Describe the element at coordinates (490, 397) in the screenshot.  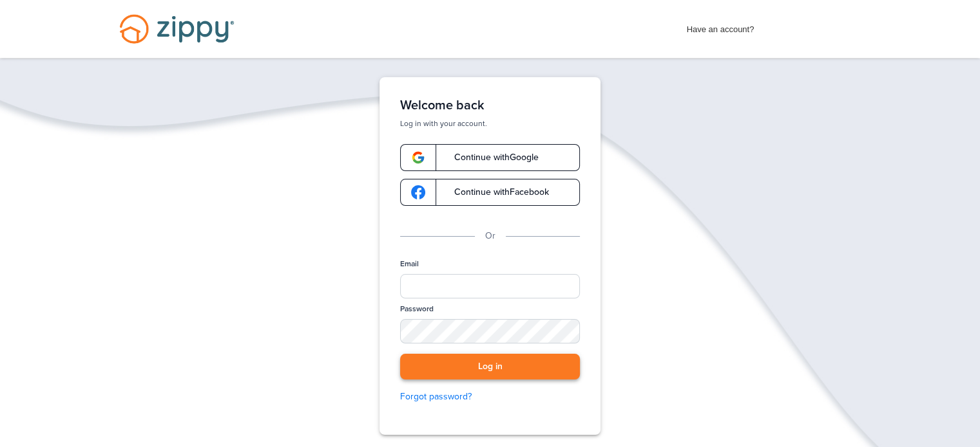
I see `a: Forgot password?` at that location.